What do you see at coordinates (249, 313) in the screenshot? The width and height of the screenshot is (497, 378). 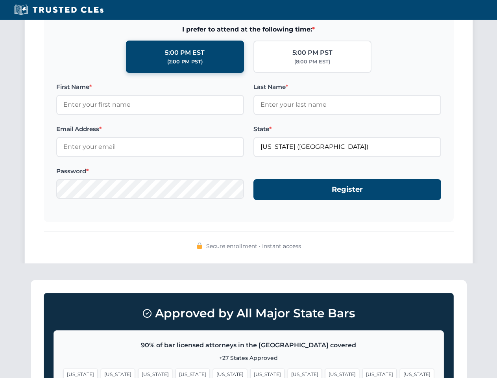 I see `h3: Approved by All Major State Bars` at bounding box center [249, 313].